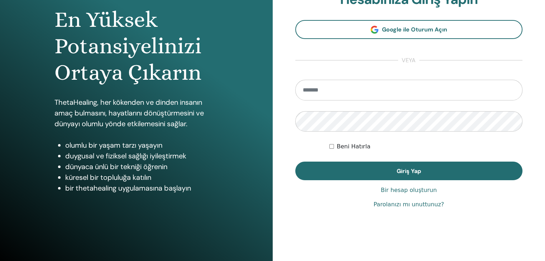 The image size is (545, 261). Describe the element at coordinates (426, 147) in the screenshot. I see `div: Beni süresiz olarak veya manuel olarak çıkış yapana kadar kimlik doğrulamalı tut` at that location.